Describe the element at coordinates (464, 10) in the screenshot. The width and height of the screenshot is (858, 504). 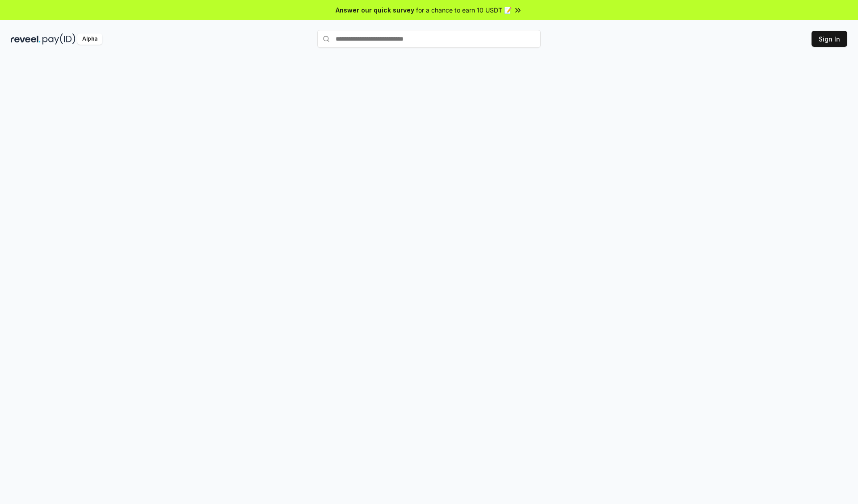
I see `span: for a chance to earn 10 USDT 📝` at that location.